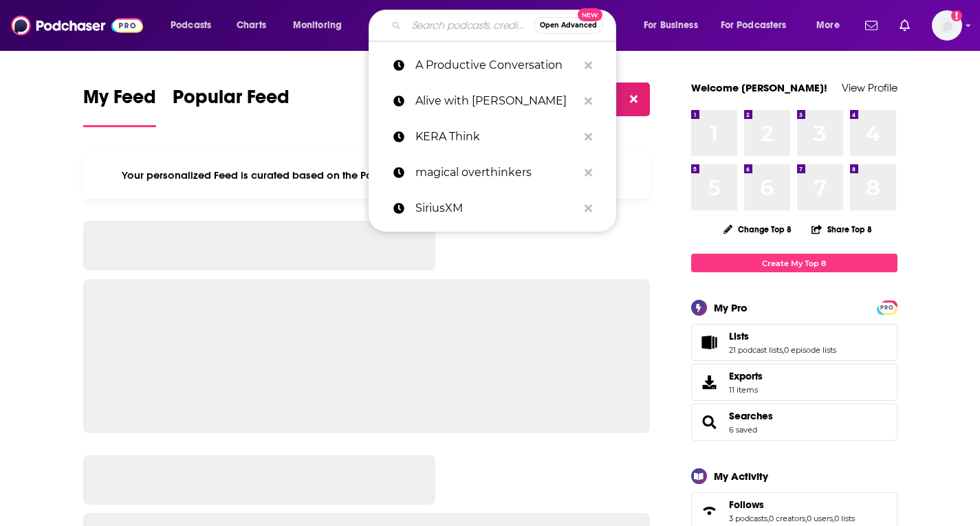 Image resolution: width=980 pixels, height=526 pixels. I want to click on p: A Productive Conversation, so click(497, 65).